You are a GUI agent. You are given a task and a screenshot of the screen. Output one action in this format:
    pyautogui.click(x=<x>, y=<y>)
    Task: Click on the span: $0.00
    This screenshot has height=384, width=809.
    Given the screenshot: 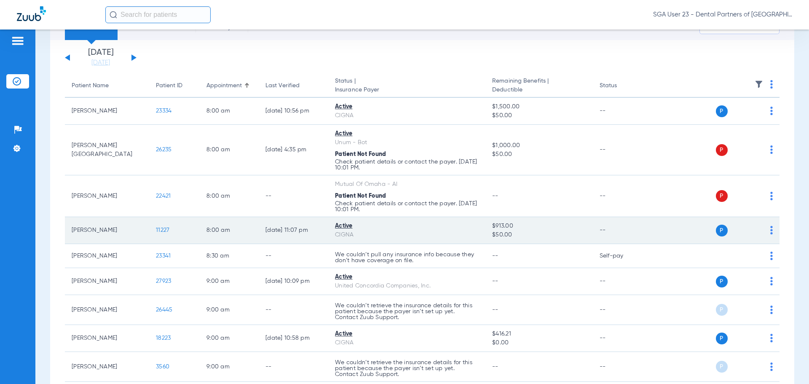 What is the action you would take?
    pyautogui.click(x=539, y=343)
    